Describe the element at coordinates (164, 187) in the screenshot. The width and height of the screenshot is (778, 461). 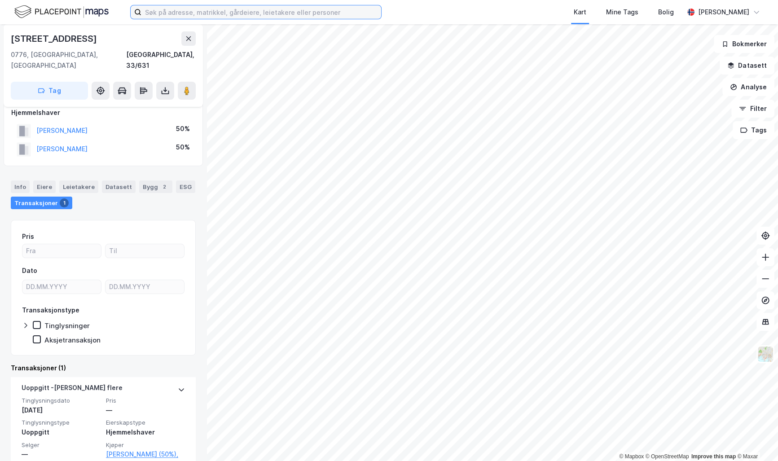
I see `div: 2` at that location.